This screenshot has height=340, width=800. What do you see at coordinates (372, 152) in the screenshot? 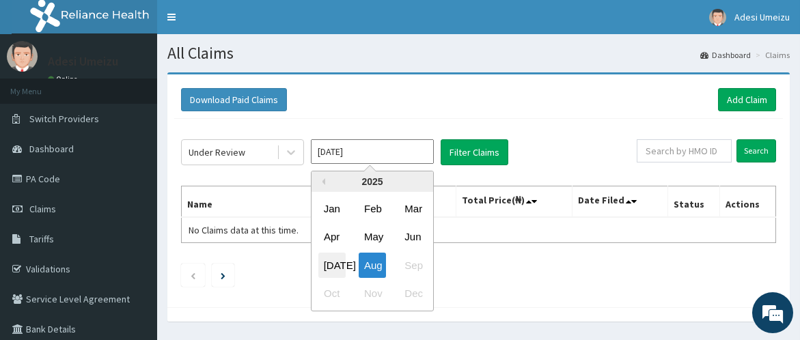
I see `input: Select Month and Year` at bounding box center [372, 152].